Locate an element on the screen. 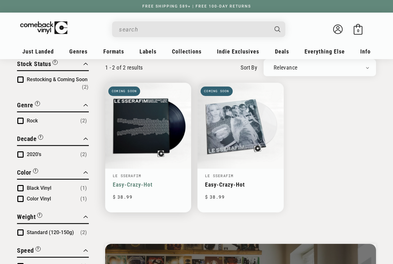 The image size is (393, 264). span: Genre is located at coordinates (25, 105).